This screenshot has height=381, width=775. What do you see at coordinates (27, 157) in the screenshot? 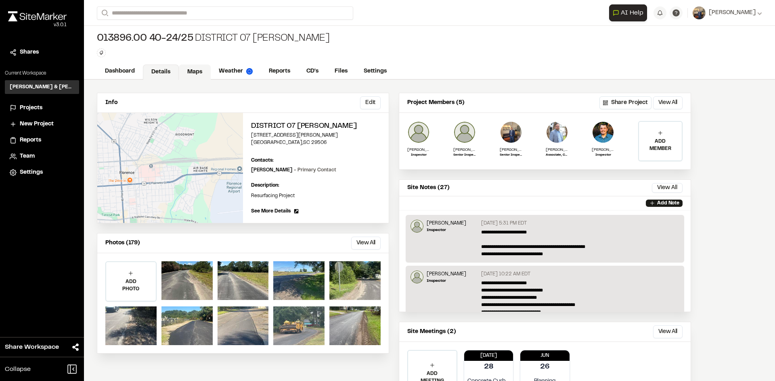
I see `span: Team` at bounding box center [27, 157].